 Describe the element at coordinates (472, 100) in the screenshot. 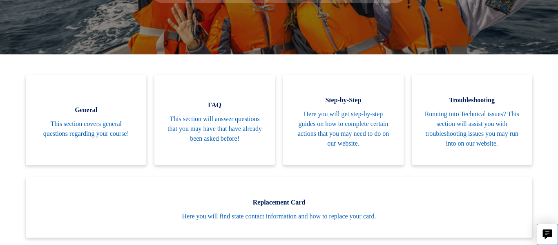

I see `span: Troubleshooting` at that location.